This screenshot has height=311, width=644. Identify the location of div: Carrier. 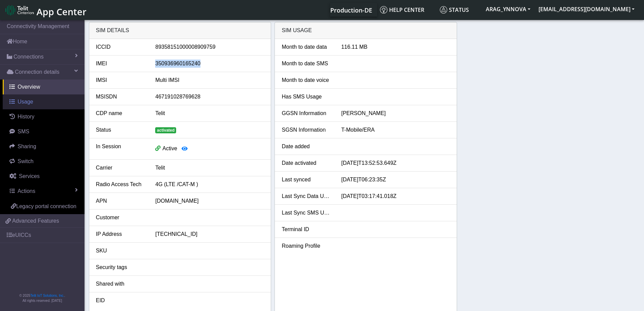
(121, 168).